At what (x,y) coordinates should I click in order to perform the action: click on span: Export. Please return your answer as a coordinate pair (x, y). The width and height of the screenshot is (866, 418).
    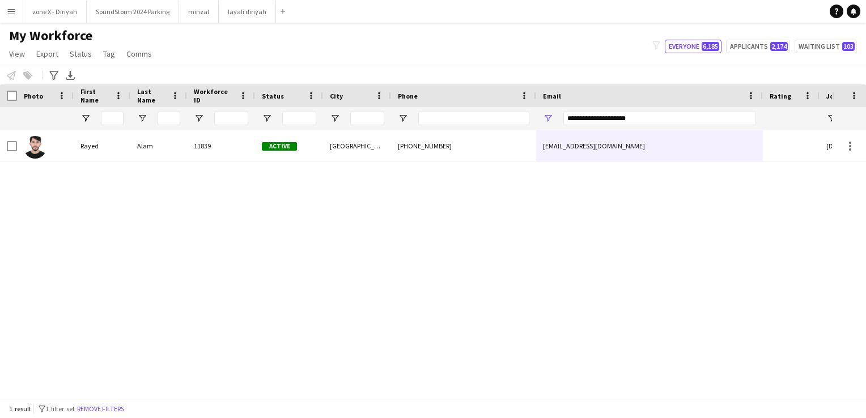
    Looking at the image, I should click on (47, 54).